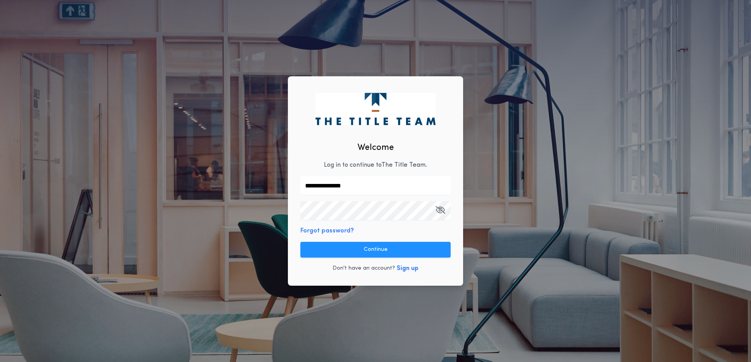  Describe the element at coordinates (376, 250) in the screenshot. I see `button: Continue` at that location.